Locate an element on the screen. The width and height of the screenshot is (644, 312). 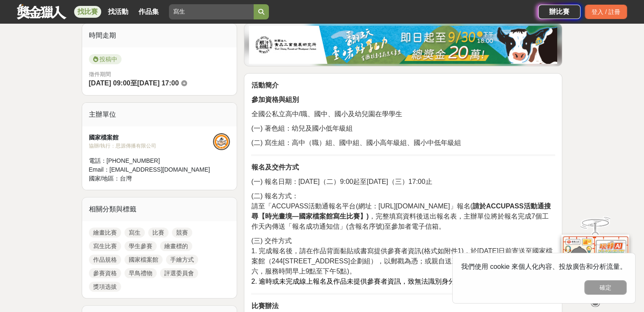
a: 競賽 is located at coordinates (182, 233).